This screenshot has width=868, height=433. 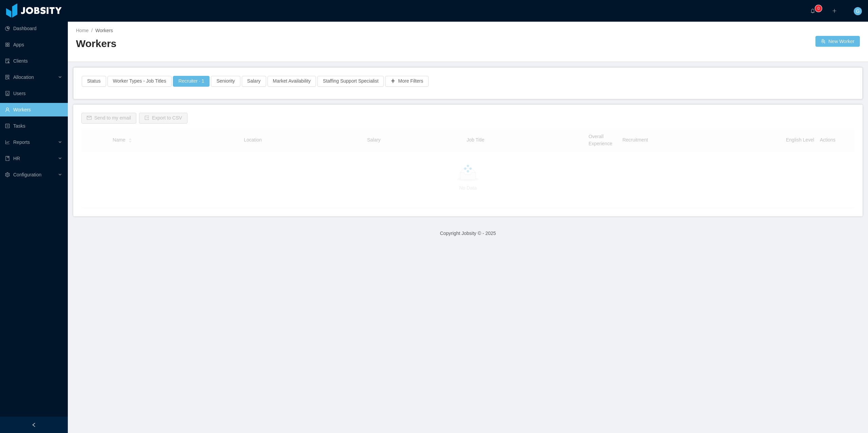 What do you see at coordinates (8, 142) in the screenshot?
I see `i: icon: line-chart` at bounding box center [8, 142].